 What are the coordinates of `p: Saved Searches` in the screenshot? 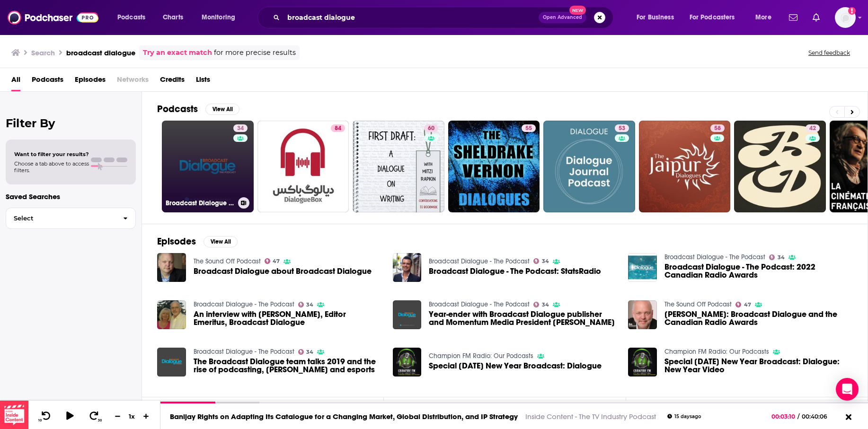 It's located at (70, 196).